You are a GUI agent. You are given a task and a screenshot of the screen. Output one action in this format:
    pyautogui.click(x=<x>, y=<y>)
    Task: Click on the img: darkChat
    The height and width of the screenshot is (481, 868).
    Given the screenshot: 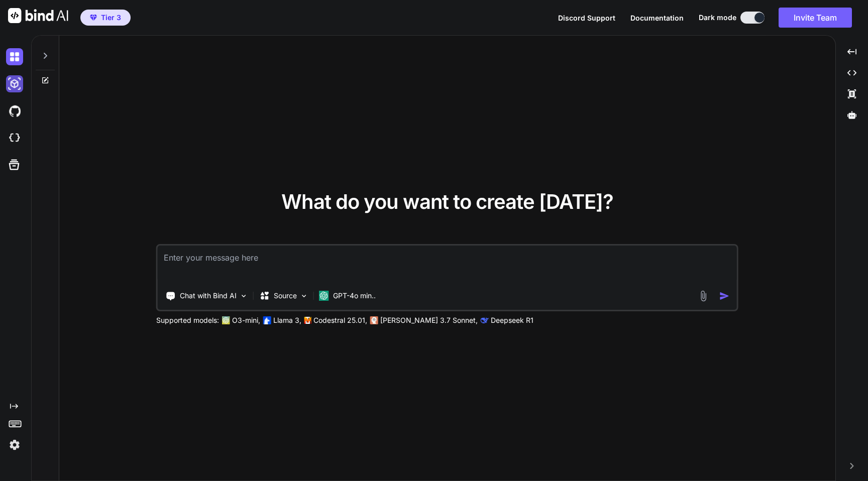 What is the action you would take?
    pyautogui.click(x=14, y=57)
    